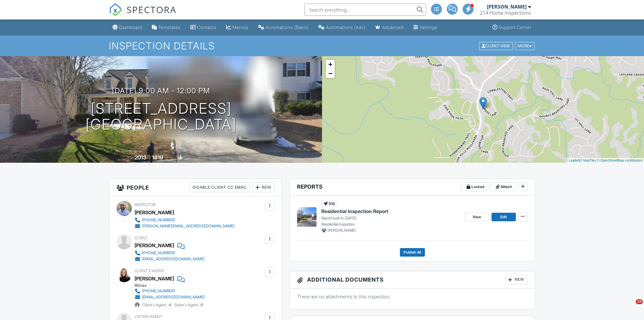  What do you see at coordinates (169, 27) in the screenshot?
I see `div: Templates` at bounding box center [169, 27].